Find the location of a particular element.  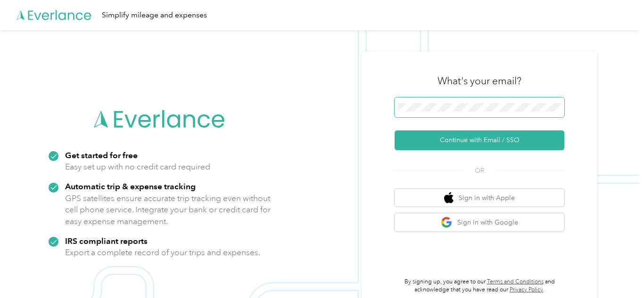

img: google logo is located at coordinates (446, 222).